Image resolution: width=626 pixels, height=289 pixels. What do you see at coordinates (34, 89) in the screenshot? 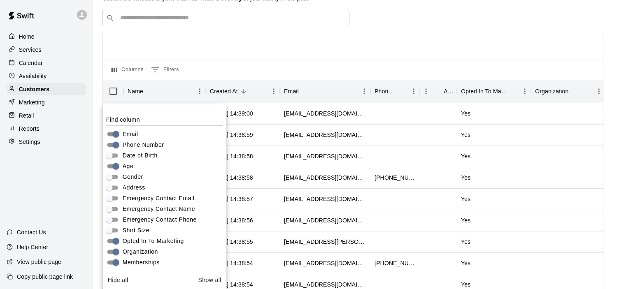
I see `p: Customers` at bounding box center [34, 89].